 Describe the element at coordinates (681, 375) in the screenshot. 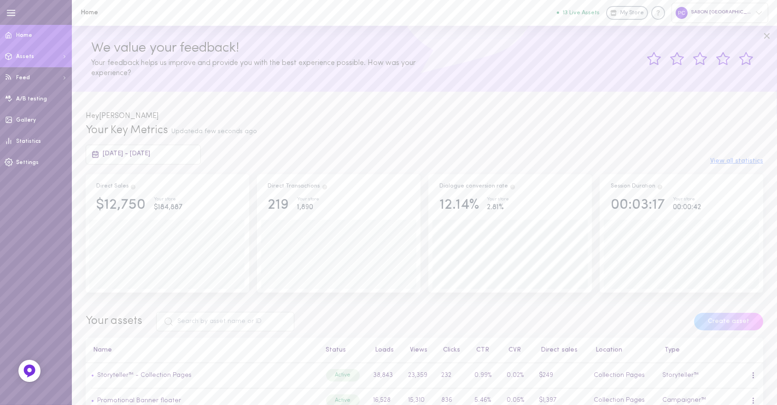

I see `span: Storyteller™` at that location.